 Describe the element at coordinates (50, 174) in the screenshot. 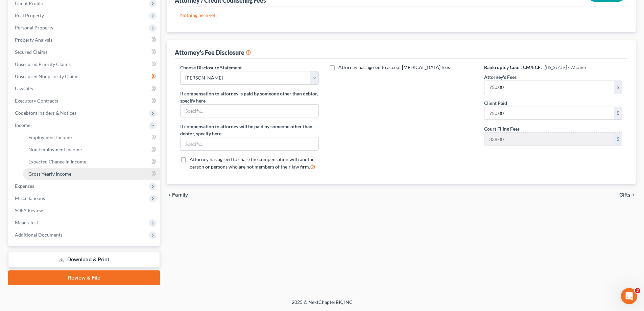

I see `span: Gross Yearly Income` at that location.